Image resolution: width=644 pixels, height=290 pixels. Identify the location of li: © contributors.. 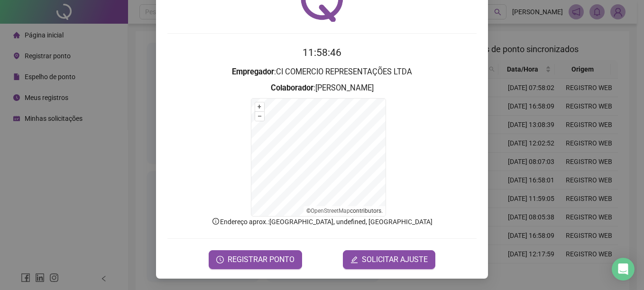
(344, 211).